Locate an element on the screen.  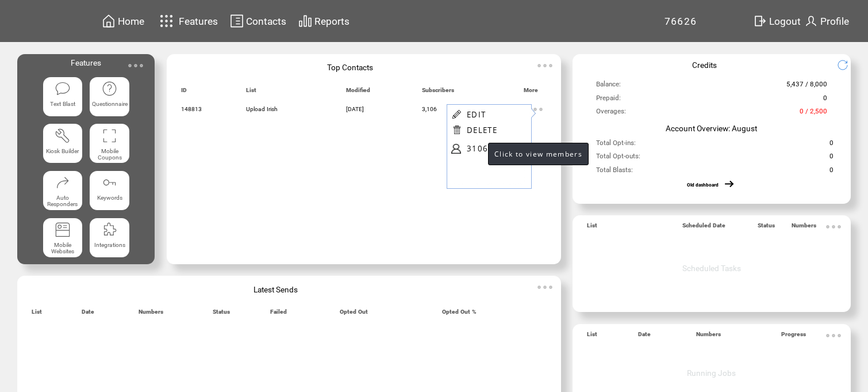
a: Questionnaire is located at coordinates (109, 96).